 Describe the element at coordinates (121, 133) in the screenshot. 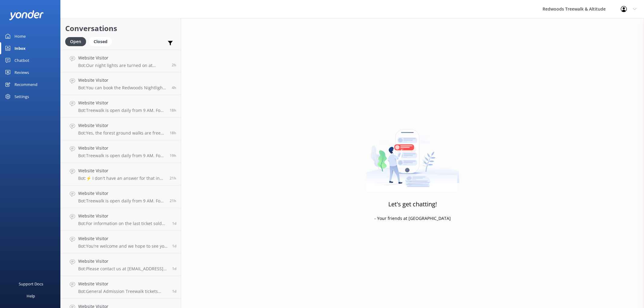

I see `p: Bot: Yes, the forest ground walks are free and accessible all year round. You can confirm with th...` at that location.